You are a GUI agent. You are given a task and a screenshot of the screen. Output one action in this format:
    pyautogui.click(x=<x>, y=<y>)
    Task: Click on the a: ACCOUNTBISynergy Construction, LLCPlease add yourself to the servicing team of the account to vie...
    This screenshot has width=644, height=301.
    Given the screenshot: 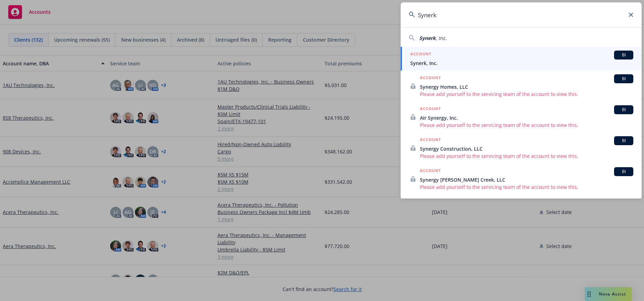 What is the action you would take?
    pyautogui.click(x=521, y=148)
    